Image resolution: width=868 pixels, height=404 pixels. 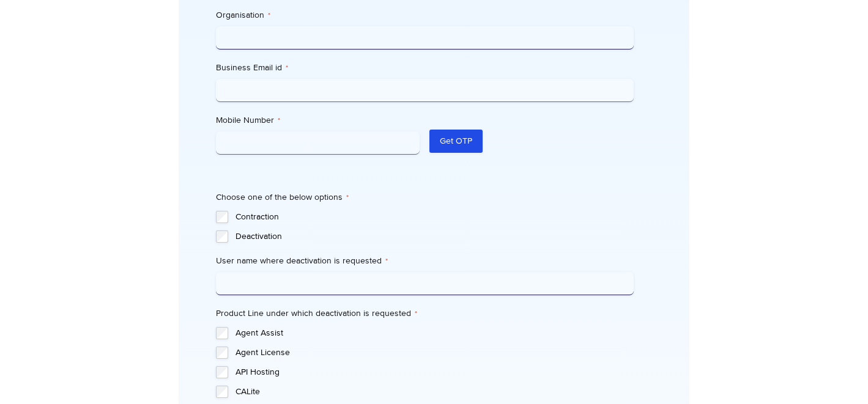 I want to click on label: Agent Assist, so click(x=434, y=333).